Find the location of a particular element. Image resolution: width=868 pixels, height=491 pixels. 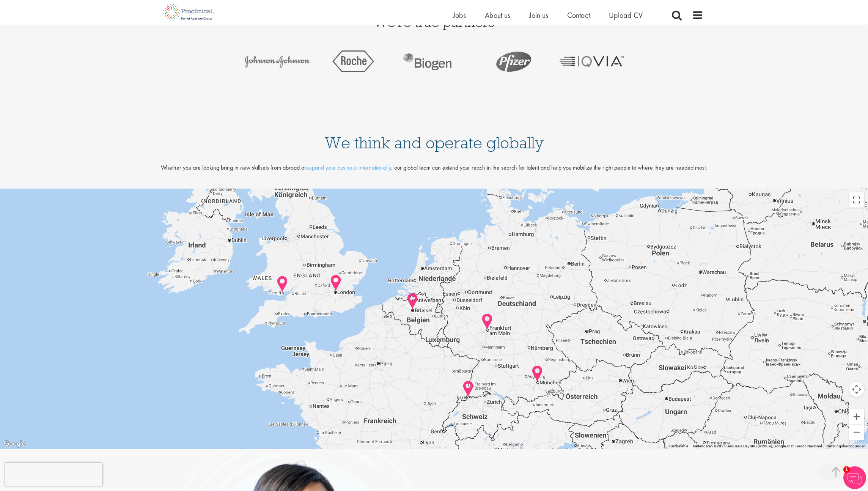

a: Join us is located at coordinates (539, 15).